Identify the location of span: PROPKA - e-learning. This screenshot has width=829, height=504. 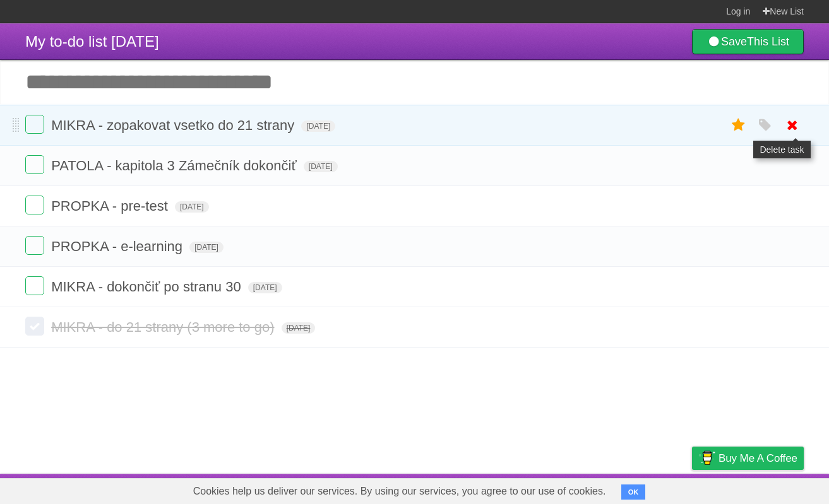
(118, 247).